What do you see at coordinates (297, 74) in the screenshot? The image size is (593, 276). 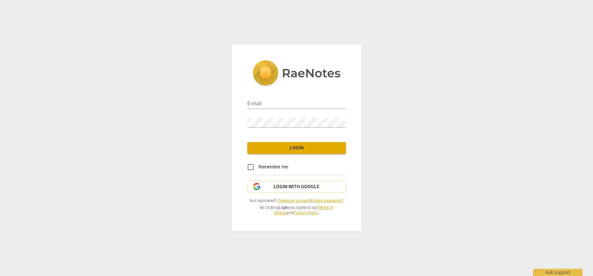 I see `img: 5ac2273c67554f335776073100b6d88f.svg` at bounding box center [297, 74].